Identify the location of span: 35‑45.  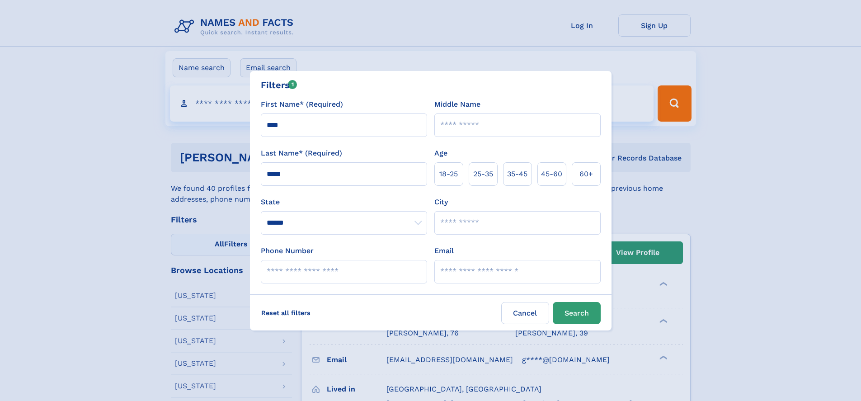
(517, 174).